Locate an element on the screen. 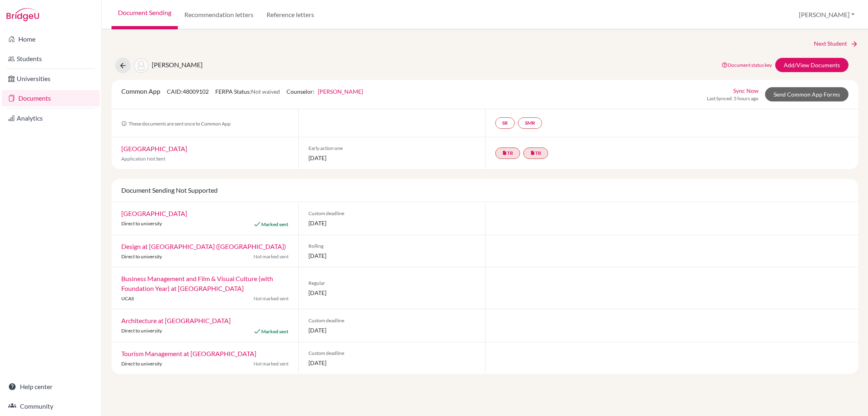  span: Common App is located at coordinates (141, 91).